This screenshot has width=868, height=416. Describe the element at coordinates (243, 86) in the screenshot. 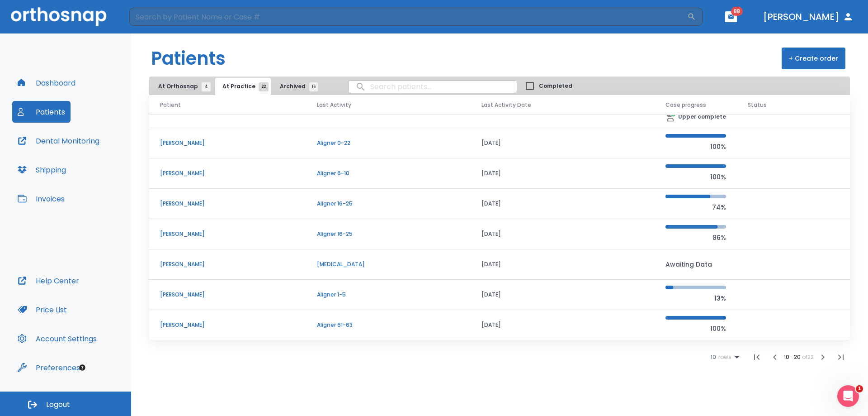

I see `span: At Practice` at that location.